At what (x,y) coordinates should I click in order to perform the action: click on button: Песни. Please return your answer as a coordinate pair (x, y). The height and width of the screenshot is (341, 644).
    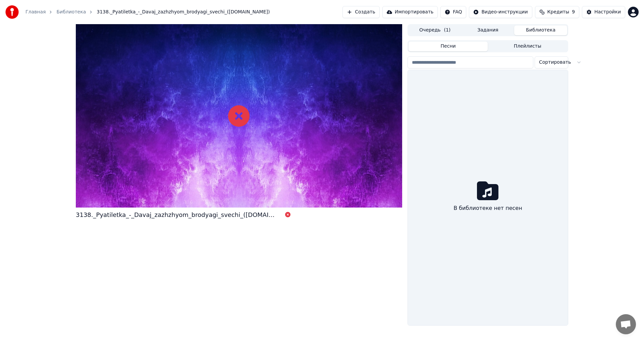
    Looking at the image, I should click on (448, 46).